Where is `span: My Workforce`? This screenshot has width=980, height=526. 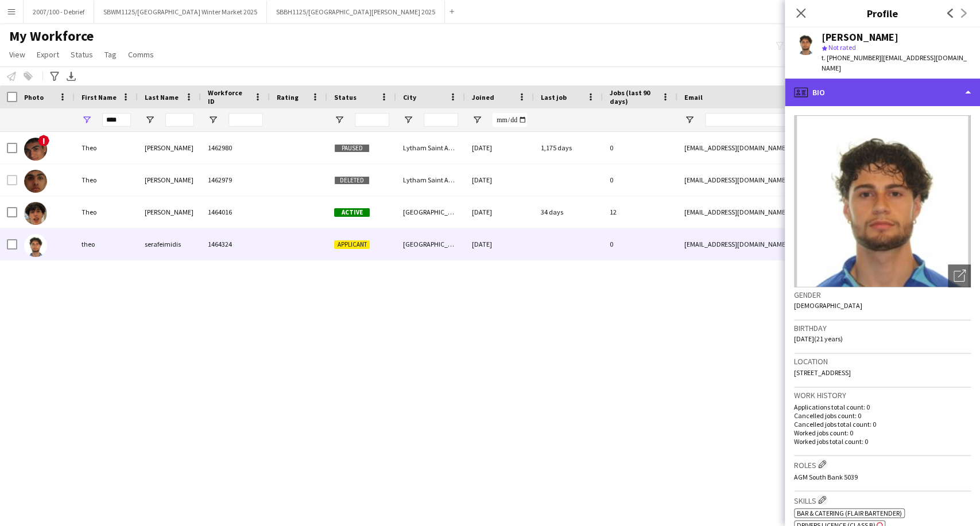
span: My Workforce is located at coordinates (51, 36).